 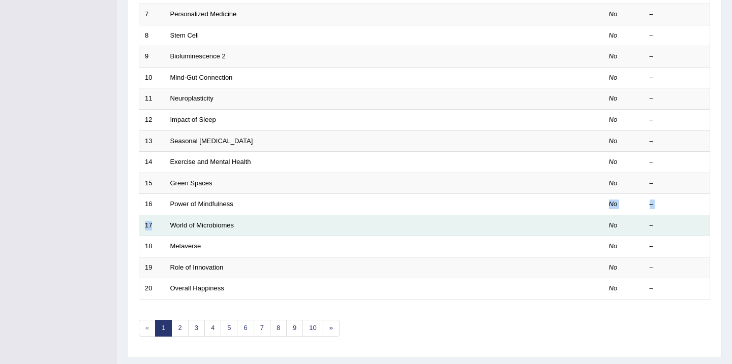 I want to click on a: Impact of Sleep, so click(x=193, y=119).